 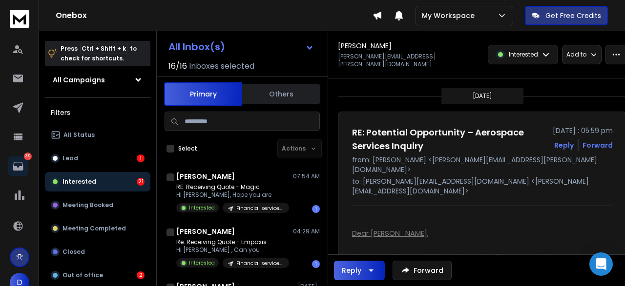 I want to click on button: Primary, so click(x=203, y=94).